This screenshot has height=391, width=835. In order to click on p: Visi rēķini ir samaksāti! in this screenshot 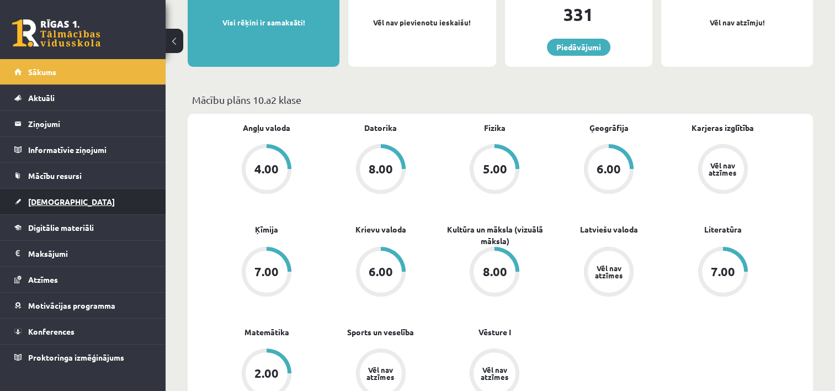, I will do `click(263, 23)`.